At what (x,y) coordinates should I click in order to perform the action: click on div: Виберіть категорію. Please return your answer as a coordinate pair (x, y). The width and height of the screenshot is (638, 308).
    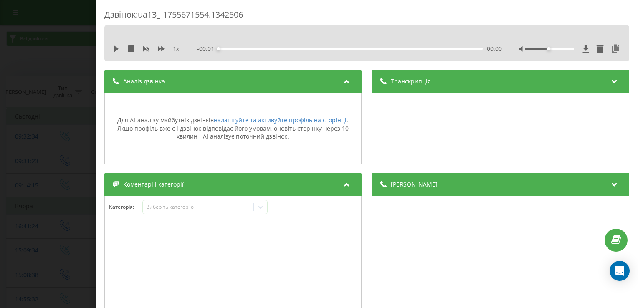
    Looking at the image, I should click on (198, 207).